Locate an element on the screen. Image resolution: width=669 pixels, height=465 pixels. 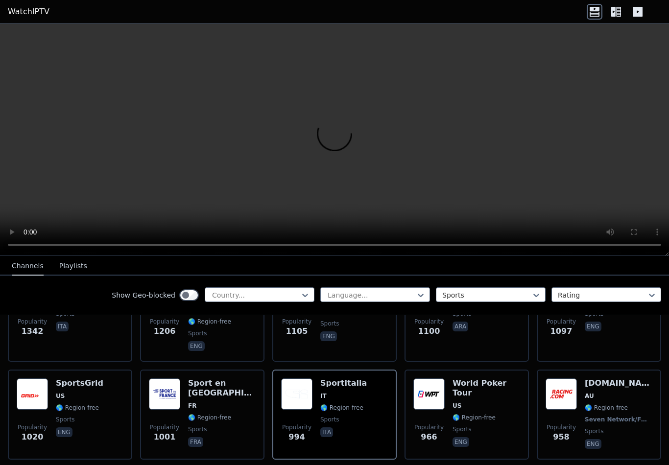
img: World Poker Tour is located at coordinates (429, 394).